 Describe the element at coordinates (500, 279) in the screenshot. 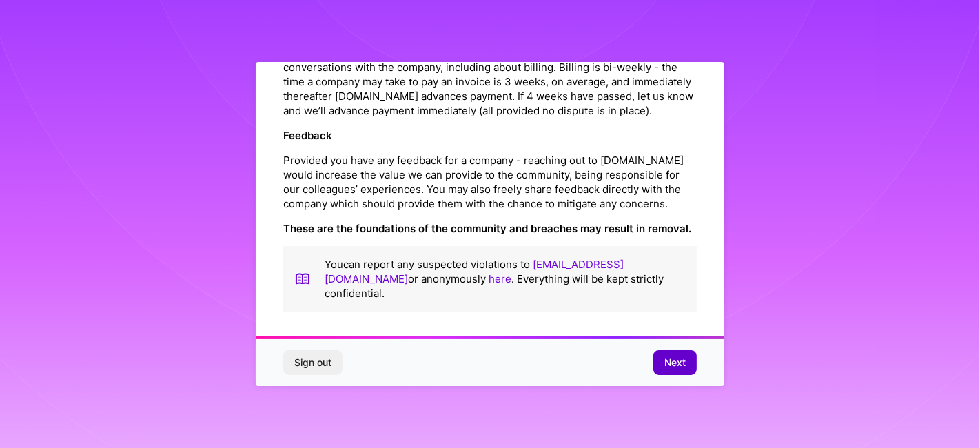

I see `a: here` at that location.